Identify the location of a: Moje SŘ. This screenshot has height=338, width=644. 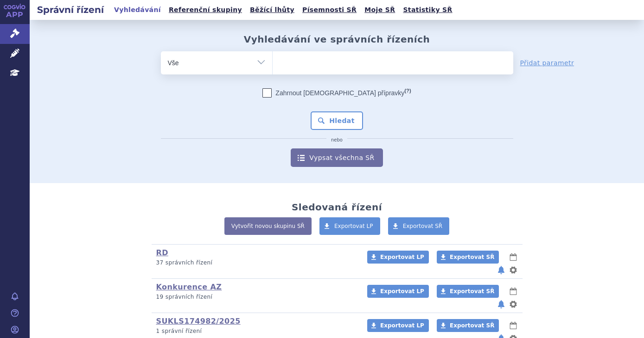
(380, 9).